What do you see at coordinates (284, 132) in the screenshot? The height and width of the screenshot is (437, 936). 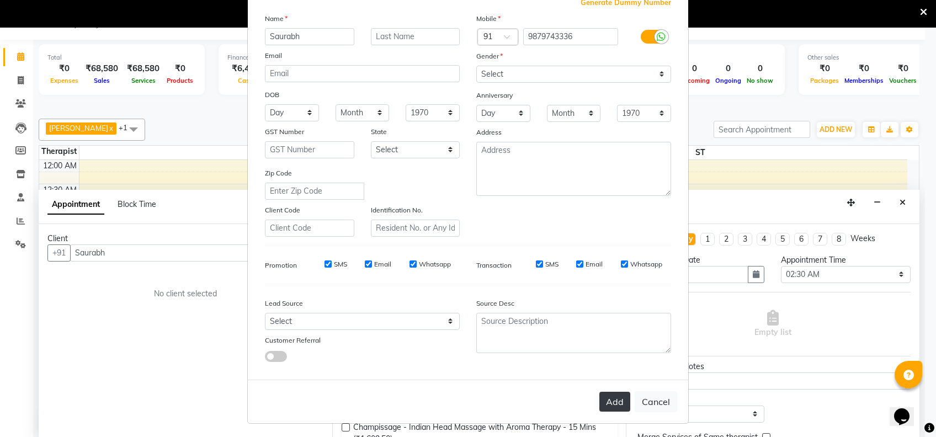 I see `label: GST Number` at bounding box center [284, 132].